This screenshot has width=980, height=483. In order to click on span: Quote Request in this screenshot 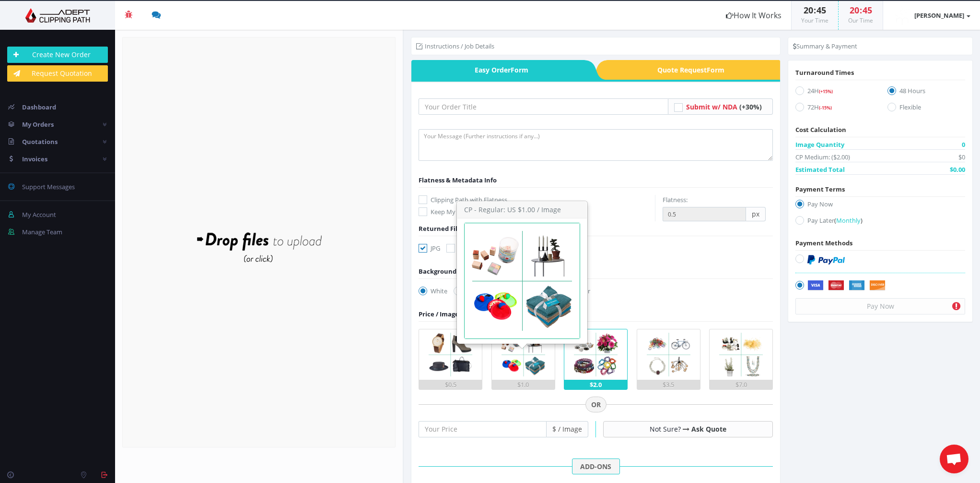, I will do `click(694, 70)`.